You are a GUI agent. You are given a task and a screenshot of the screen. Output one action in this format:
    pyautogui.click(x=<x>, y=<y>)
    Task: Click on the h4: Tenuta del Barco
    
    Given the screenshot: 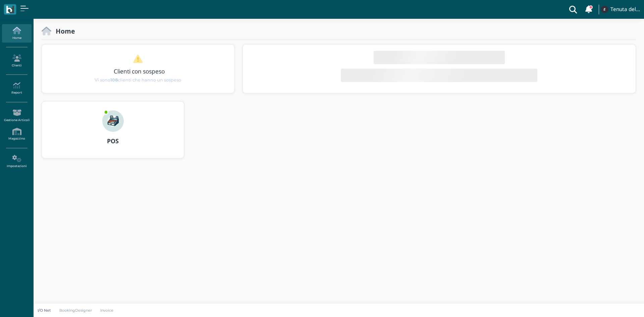 What is the action you would take?
    pyautogui.click(x=625, y=9)
    